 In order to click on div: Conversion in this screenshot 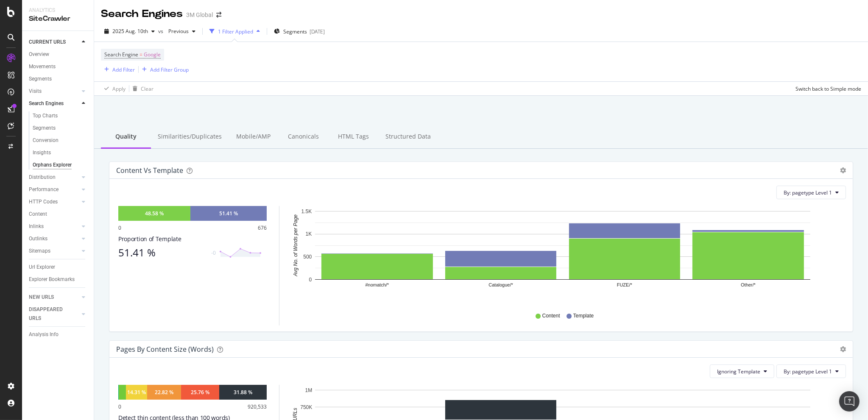, I will do `click(45, 140)`.